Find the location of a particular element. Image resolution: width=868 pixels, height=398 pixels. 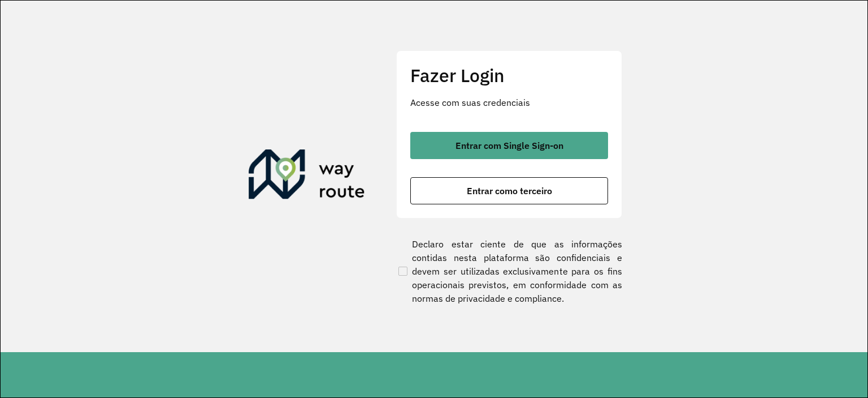

label: Declaro estar ciente de que as informações contidas nesta plataforma são confidenciais e devem se... is located at coordinates (510, 271).